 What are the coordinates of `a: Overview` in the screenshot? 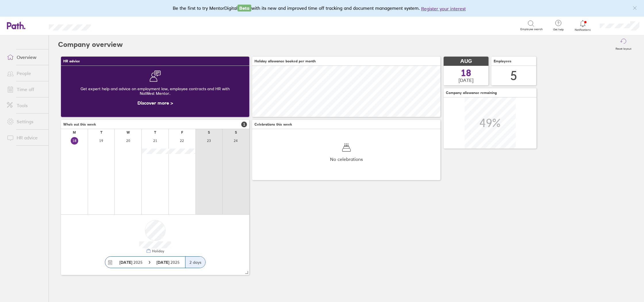 It's located at (25, 57).